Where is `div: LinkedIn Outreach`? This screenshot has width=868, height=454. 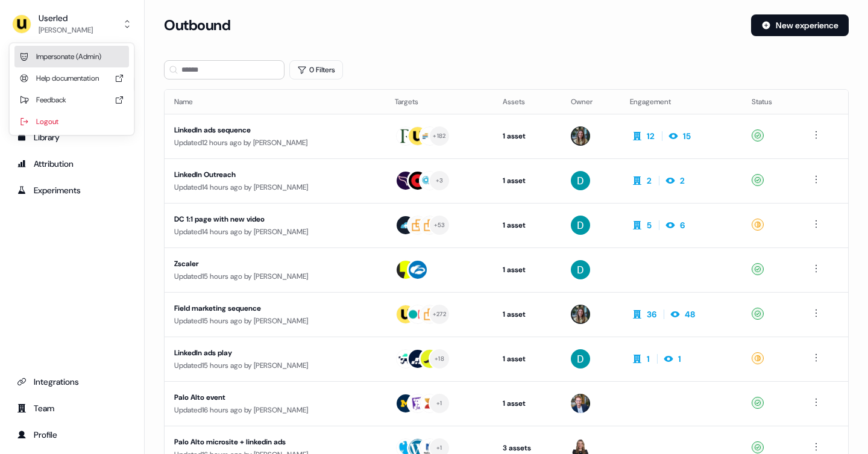 div: LinkedIn Outreach is located at coordinates (275, 174).